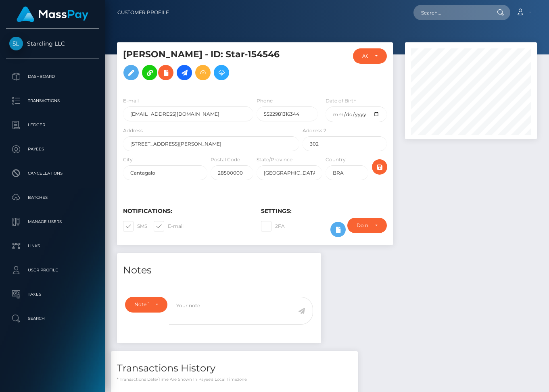 The width and height of the screenshot is (549, 392). I want to click on p: Cancellations, so click(53, 173).